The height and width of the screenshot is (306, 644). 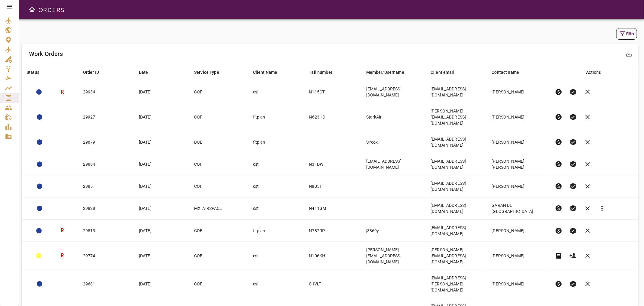 What do you see at coordinates (324, 72) in the screenshot?
I see `span: Tail number` at bounding box center [324, 72].